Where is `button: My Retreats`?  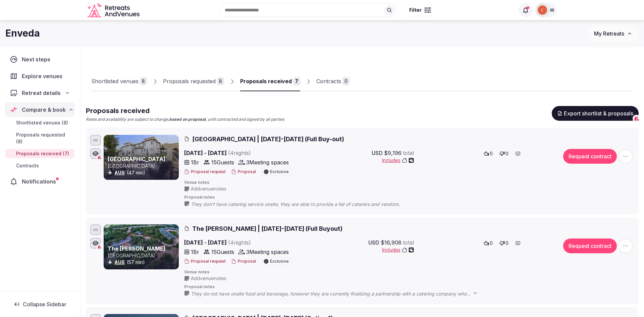 button: My Retreats is located at coordinates (613, 34).